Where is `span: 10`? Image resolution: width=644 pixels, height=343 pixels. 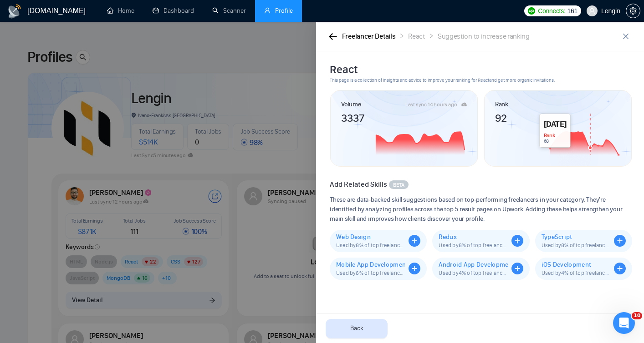
span: 10 is located at coordinates (636, 316).